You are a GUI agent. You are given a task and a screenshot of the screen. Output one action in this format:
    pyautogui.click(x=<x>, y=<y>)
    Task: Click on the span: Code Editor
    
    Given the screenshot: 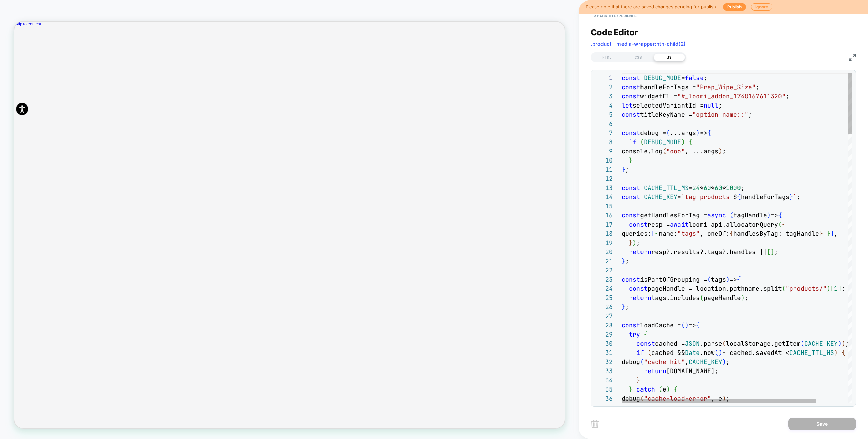 What is the action you would take?
    pyautogui.click(x=615, y=32)
    